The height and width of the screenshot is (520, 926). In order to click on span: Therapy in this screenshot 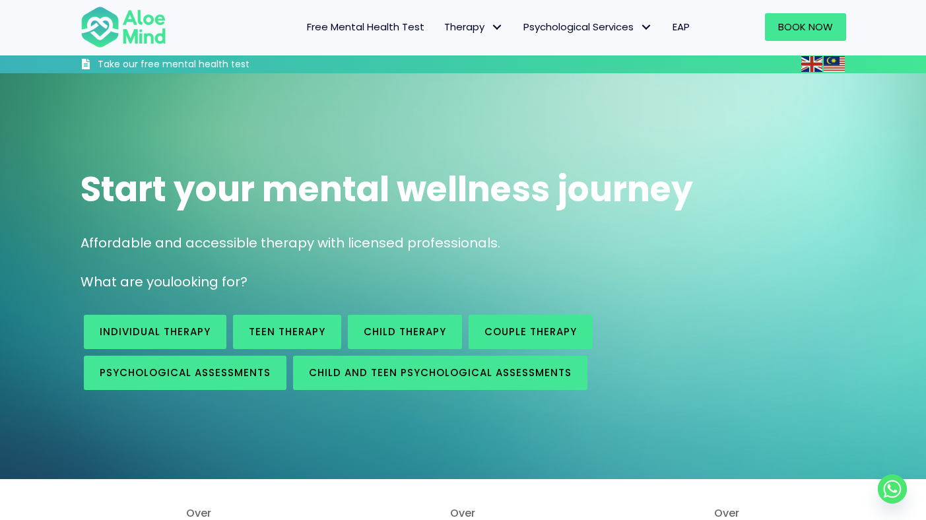, I will do `click(474, 26)`.